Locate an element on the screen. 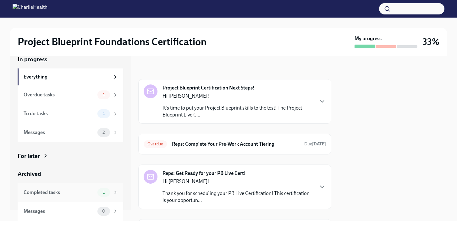 Image resolution: width=457 pixels, height=227 pixels. div: Overdue tasks is located at coordinates (59, 95).